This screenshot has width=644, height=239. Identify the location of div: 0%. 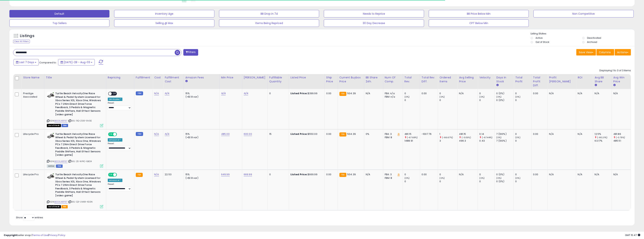
(373, 134).